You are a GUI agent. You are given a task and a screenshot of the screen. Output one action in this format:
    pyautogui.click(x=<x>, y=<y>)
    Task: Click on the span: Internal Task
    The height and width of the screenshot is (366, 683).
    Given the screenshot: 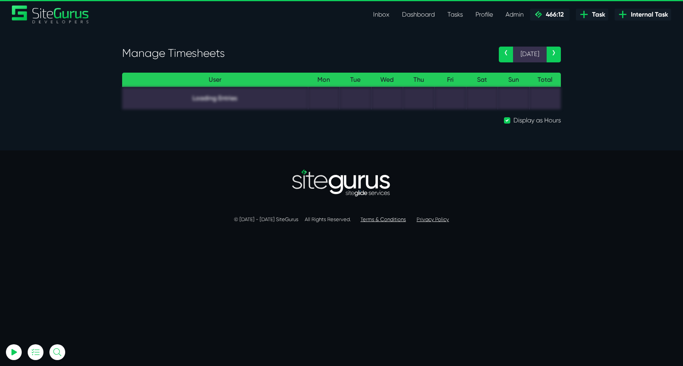 What is the action you would take?
    pyautogui.click(x=648, y=15)
    